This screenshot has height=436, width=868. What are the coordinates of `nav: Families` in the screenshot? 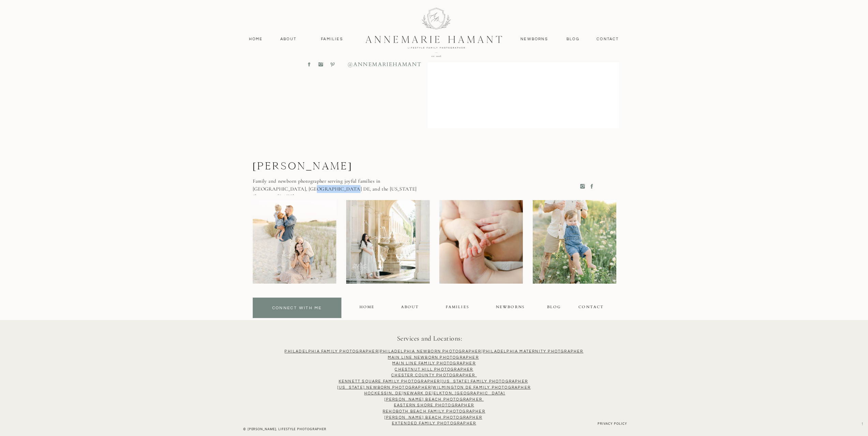 It's located at (332, 39).